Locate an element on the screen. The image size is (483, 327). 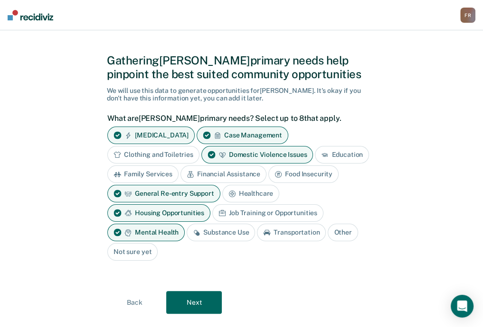
div: Open Intercom Messenger is located at coordinates (462, 307).